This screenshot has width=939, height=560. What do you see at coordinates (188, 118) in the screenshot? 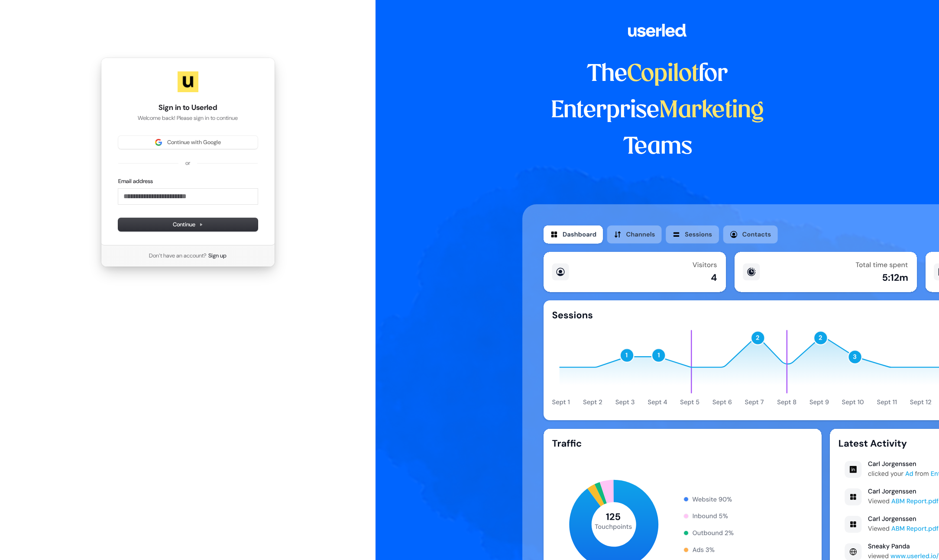
I see `p: Welcome back! Please sign in to continue` at bounding box center [188, 118].